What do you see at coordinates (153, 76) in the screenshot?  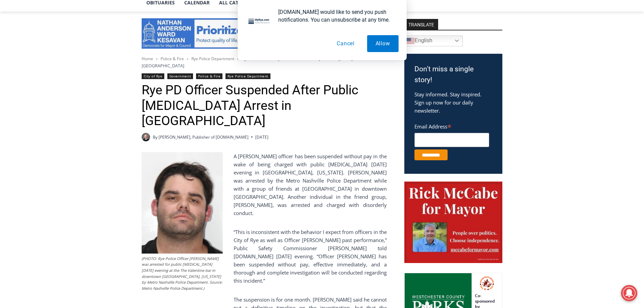 I see `a: City of Rye` at bounding box center [153, 76].